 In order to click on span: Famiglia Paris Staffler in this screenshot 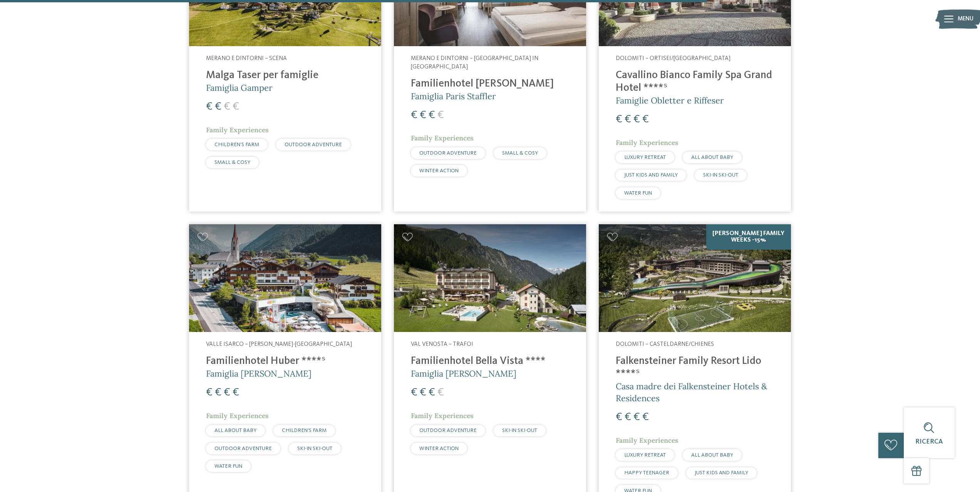, I will do `click(454, 96)`.